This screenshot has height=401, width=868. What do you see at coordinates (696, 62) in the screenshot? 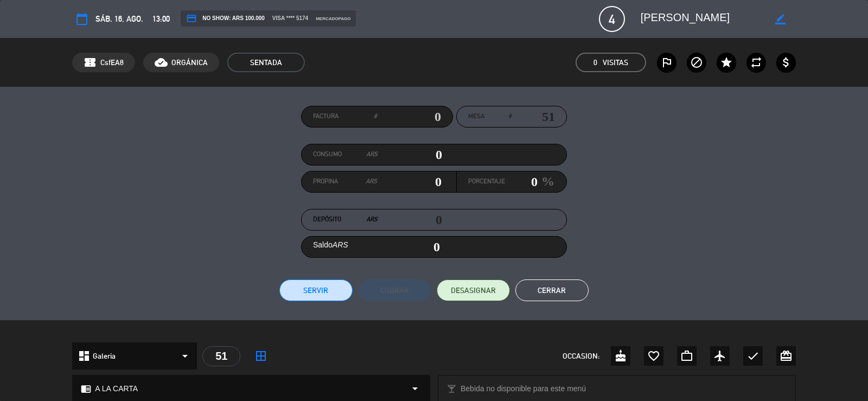
I see `i: block` at bounding box center [696, 62].